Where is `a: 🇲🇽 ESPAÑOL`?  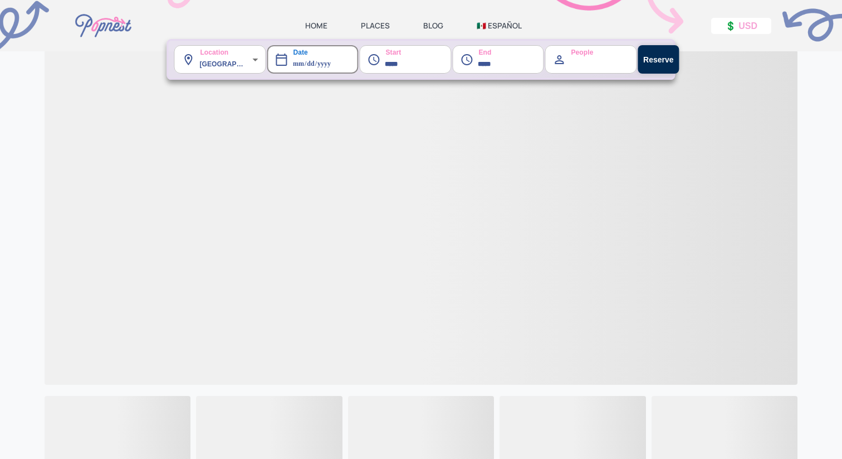 a: 🇲🇽 ESPAÑOL is located at coordinates (499, 26).